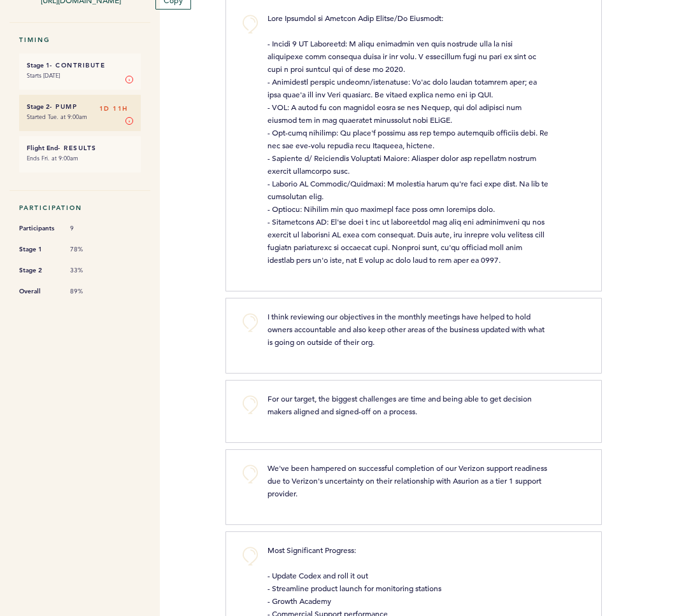 The width and height of the screenshot is (677, 616). Describe the element at coordinates (38, 106) in the screenshot. I see `small: Stage 2` at that location.